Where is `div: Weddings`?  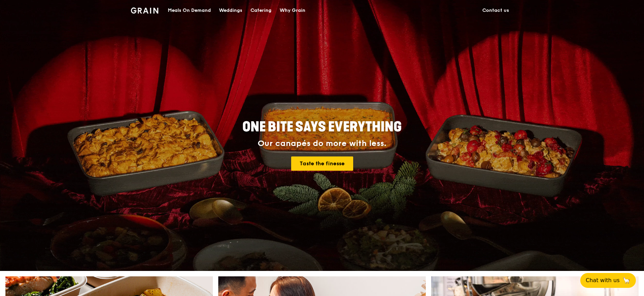 div: Weddings is located at coordinates (230, 10).